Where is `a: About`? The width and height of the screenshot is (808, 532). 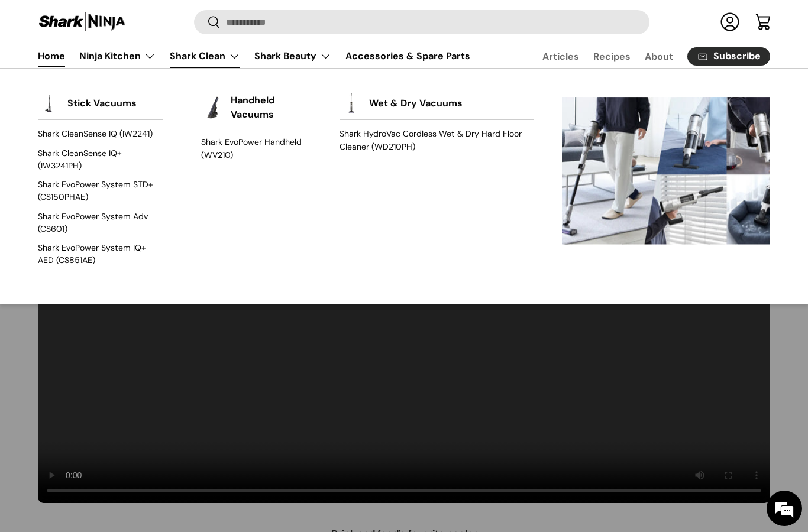
a: About is located at coordinates (659, 56).